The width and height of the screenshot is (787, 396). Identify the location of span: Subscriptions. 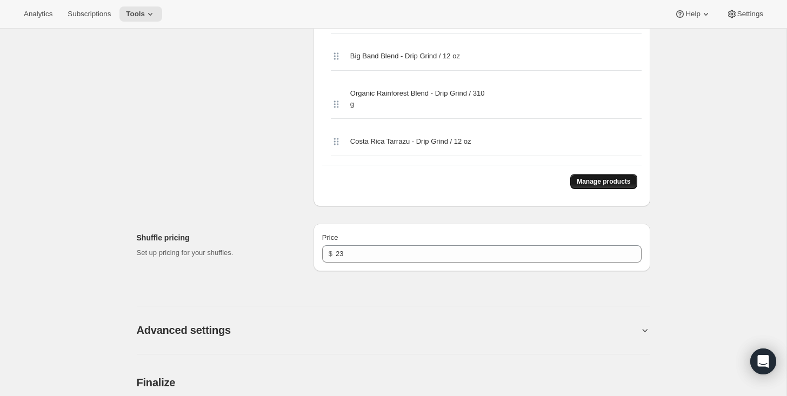
(89, 14).